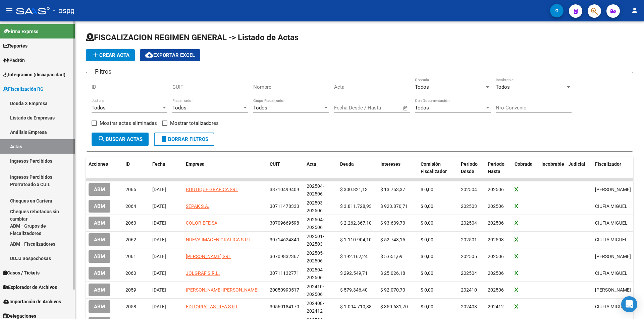 The width and height of the screenshot is (644, 319). Describe the element at coordinates (22, 273) in the screenshot. I see `span: Casos / Tickets` at that location.